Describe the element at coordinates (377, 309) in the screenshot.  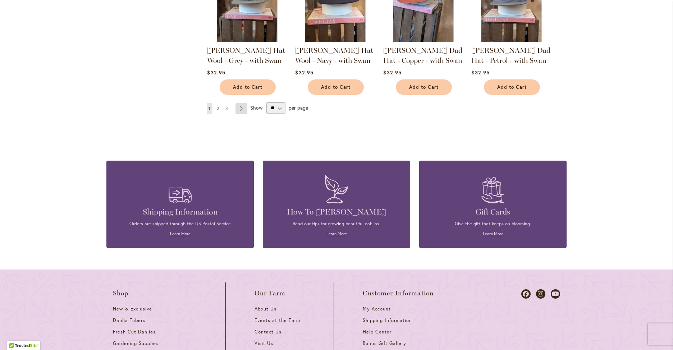
I see `span: My Account` at that location.